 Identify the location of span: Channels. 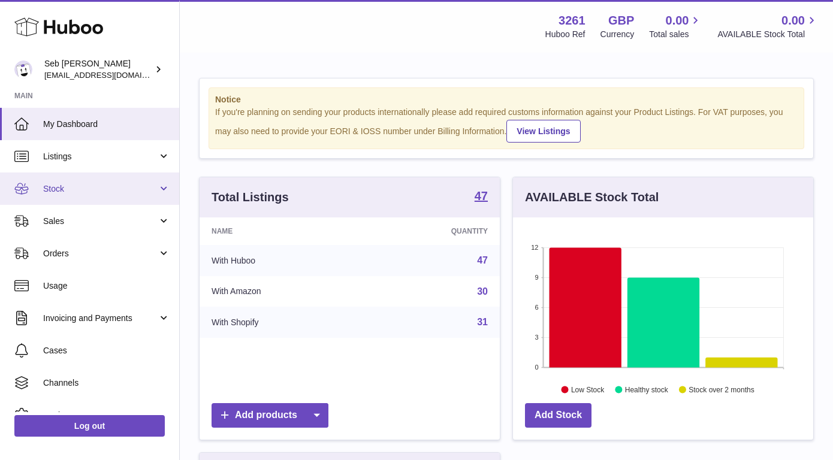
(107, 383).